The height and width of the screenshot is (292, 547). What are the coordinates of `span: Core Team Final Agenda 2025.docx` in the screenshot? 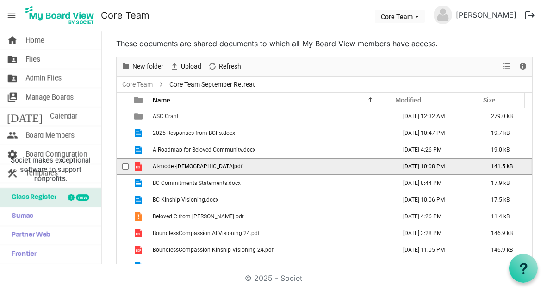 It's located at (197, 266).